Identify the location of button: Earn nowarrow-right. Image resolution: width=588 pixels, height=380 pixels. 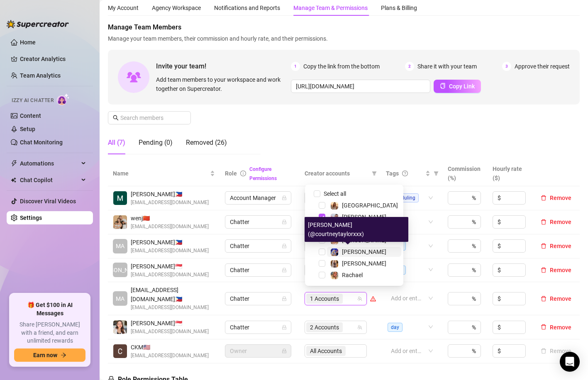
(50, 355).